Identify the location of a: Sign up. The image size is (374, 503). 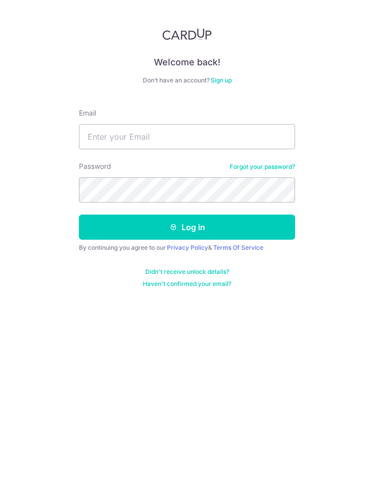
(221, 80).